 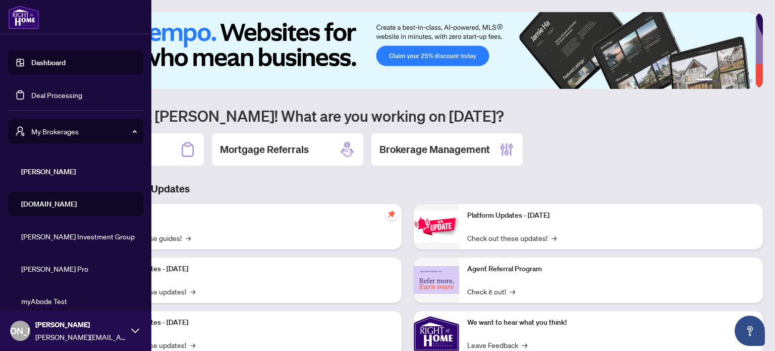 I want to click on button: 6, so click(x=751, y=81).